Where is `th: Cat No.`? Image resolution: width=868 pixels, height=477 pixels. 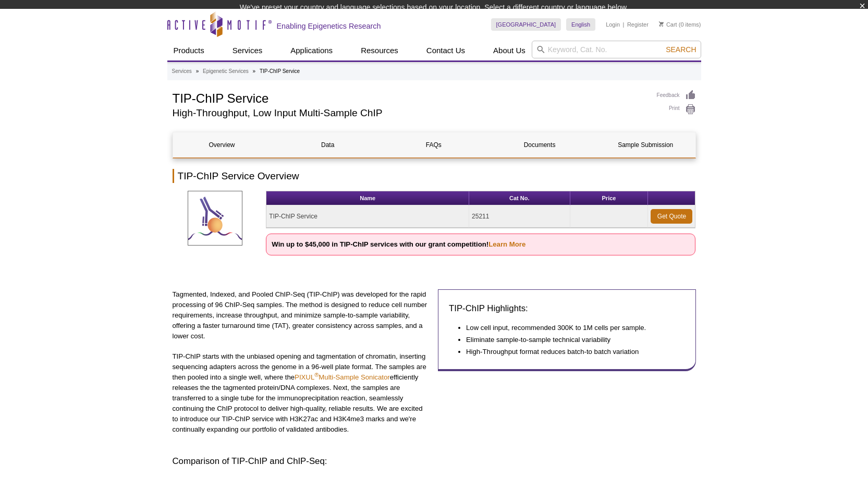 th: Cat No. is located at coordinates (519, 199).